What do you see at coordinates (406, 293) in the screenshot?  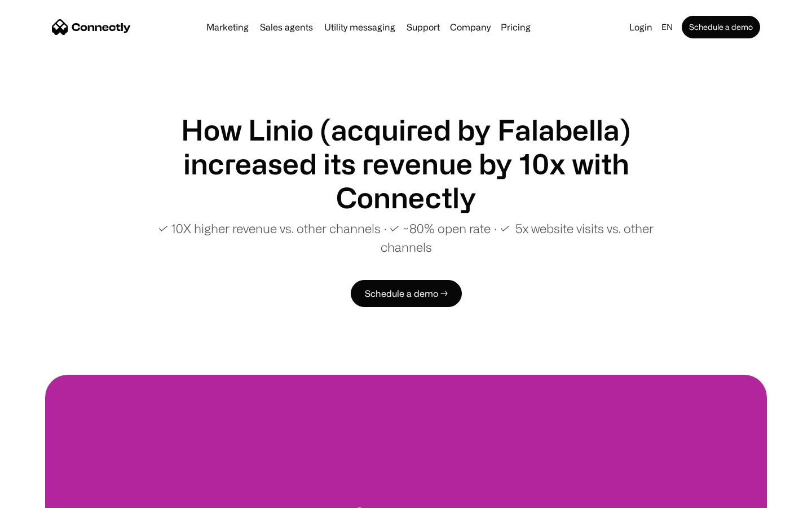 I see `a: Schedule a demo →` at bounding box center [406, 293].